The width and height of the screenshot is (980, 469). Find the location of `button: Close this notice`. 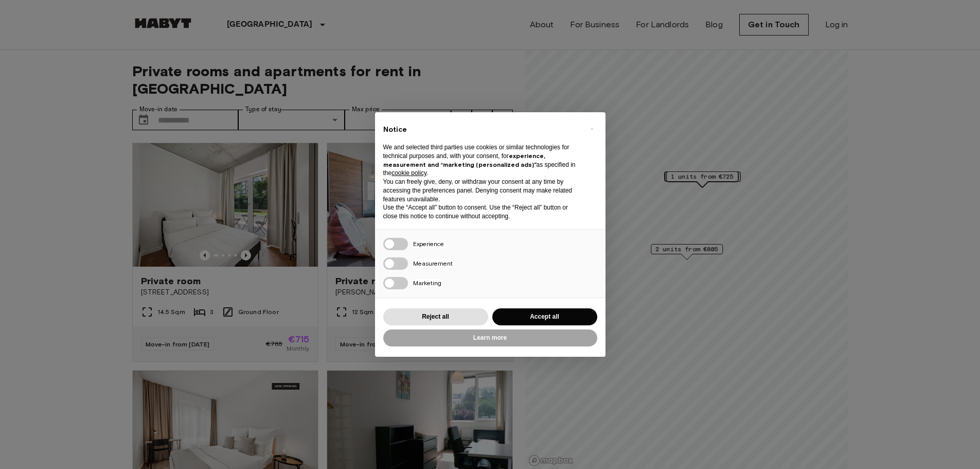

button: Close this notice is located at coordinates (592, 129).